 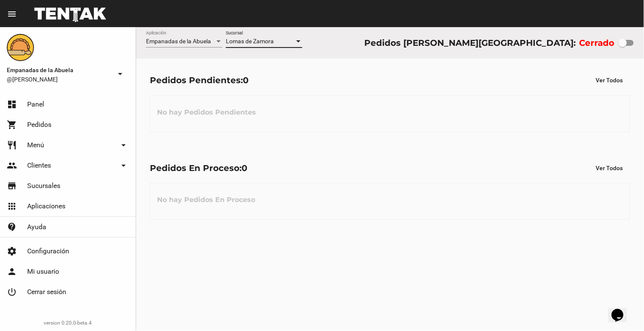 I want to click on h3: No hay Pedidos En Proceso, so click(x=206, y=200).